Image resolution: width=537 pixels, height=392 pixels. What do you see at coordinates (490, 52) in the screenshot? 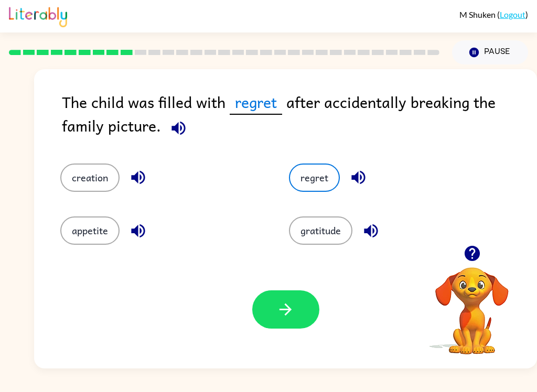
I see `button: Pause` at bounding box center [490, 52].